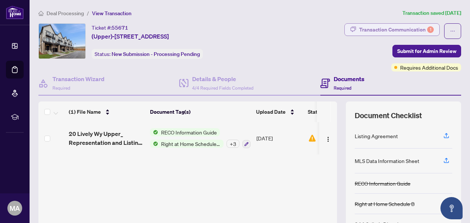 Image resolution: width=470 pixels, height=223 pixels. What do you see at coordinates (336, 112) in the screenshot?
I see `th: Status` at bounding box center [336, 112].